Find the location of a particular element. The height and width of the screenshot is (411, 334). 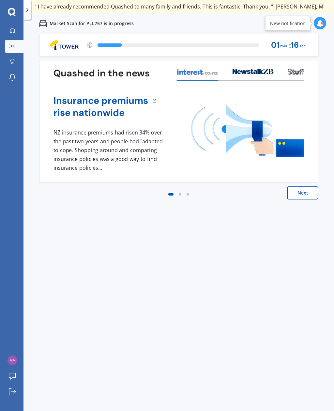

h4: rise nationwide is located at coordinates (101, 113).